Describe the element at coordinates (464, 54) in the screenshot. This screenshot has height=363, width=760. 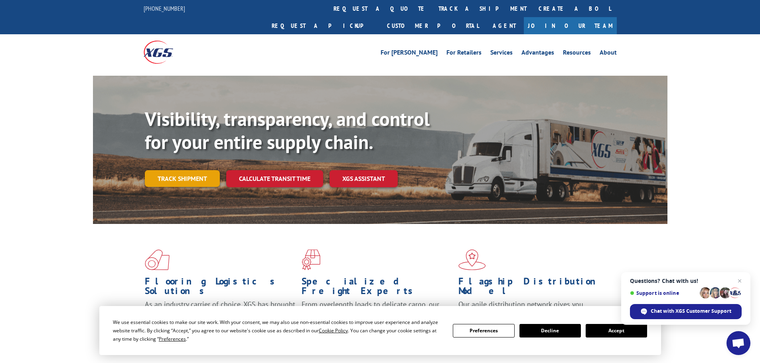
I see `a: For Retailers` at that location.